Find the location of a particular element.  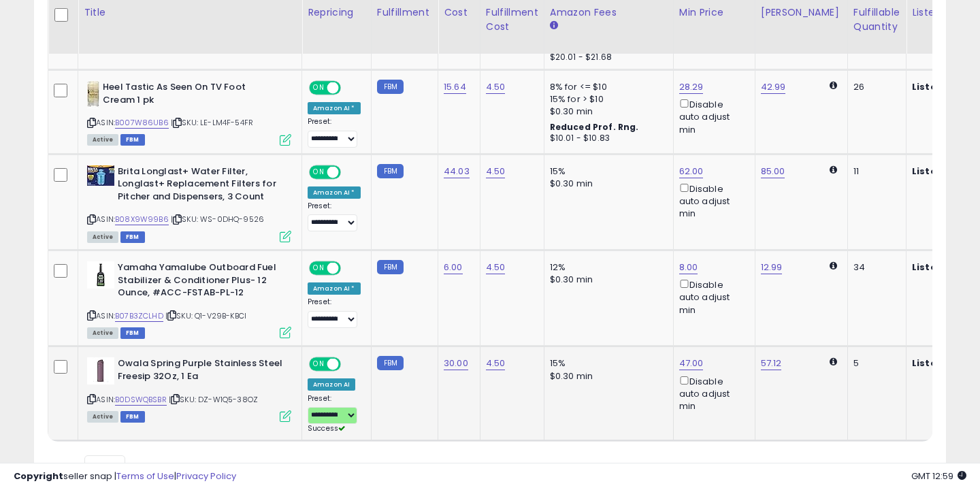

div: Fulfillment Cost is located at coordinates (512, 20).